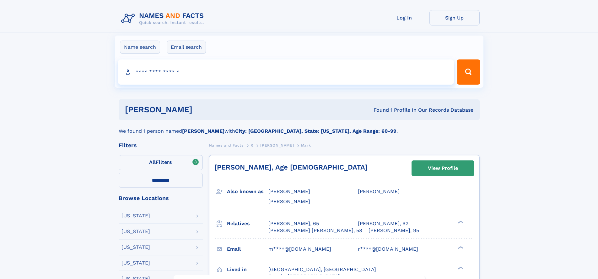 This screenshot has width=598, height=279. Describe the element at coordinates (164, 19) in the screenshot. I see `img: Logo Names and Facts` at that location.